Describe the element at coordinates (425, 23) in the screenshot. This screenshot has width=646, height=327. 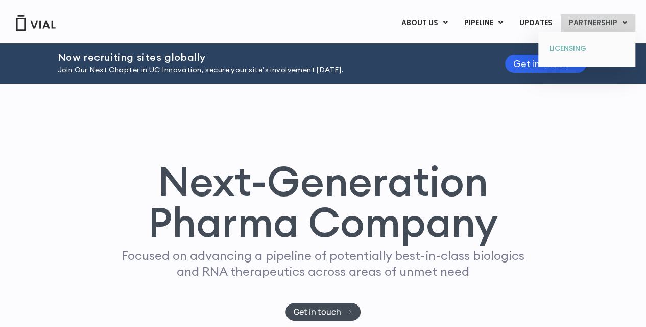
I see `a: ABOUT USMenu Toggle` at that location.